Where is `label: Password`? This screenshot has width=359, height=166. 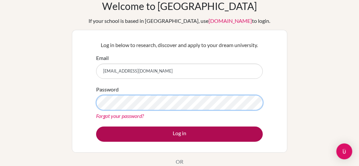 label: Password is located at coordinates (107, 89).